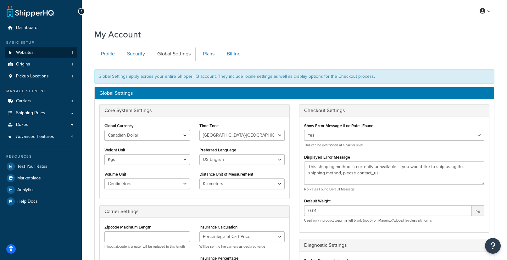 The image size is (507, 260). What do you see at coordinates (27, 28) in the screenshot?
I see `span: Dashboard` at bounding box center [27, 28].